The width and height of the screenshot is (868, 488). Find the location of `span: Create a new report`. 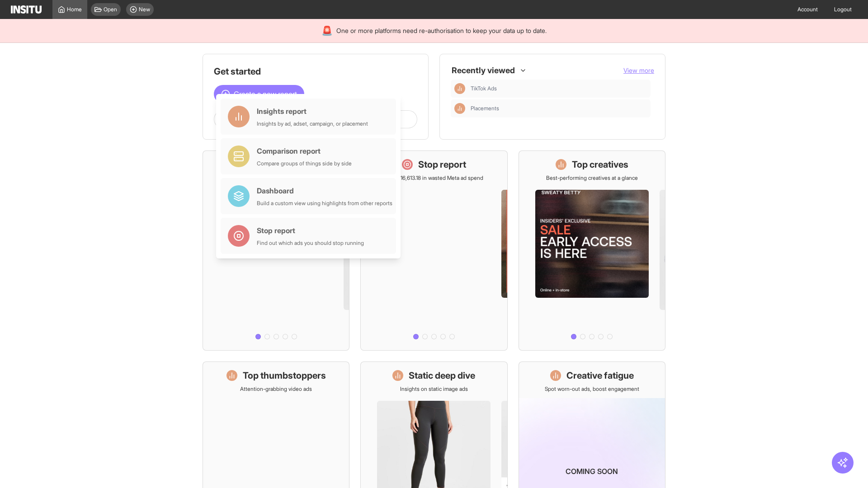

span: Create a new report is located at coordinates (266, 94).